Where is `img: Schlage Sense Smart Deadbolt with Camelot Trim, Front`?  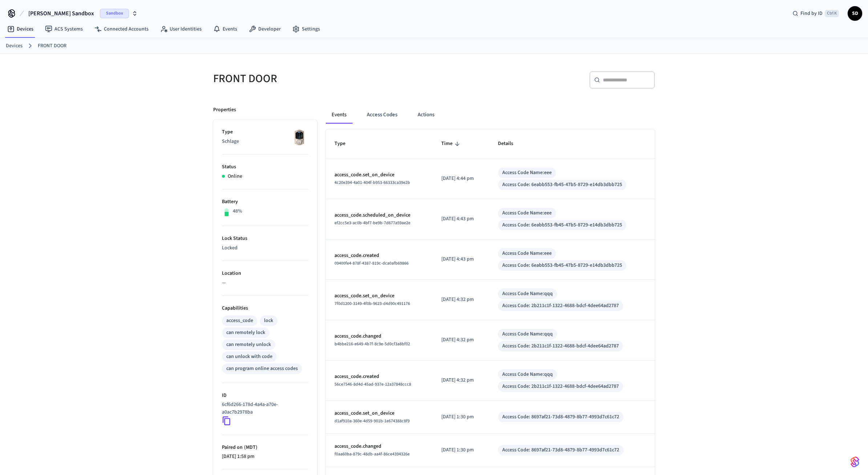 img: Schlage Sense Smart Deadbolt with Camelot Trim, Front is located at coordinates (299, 137).